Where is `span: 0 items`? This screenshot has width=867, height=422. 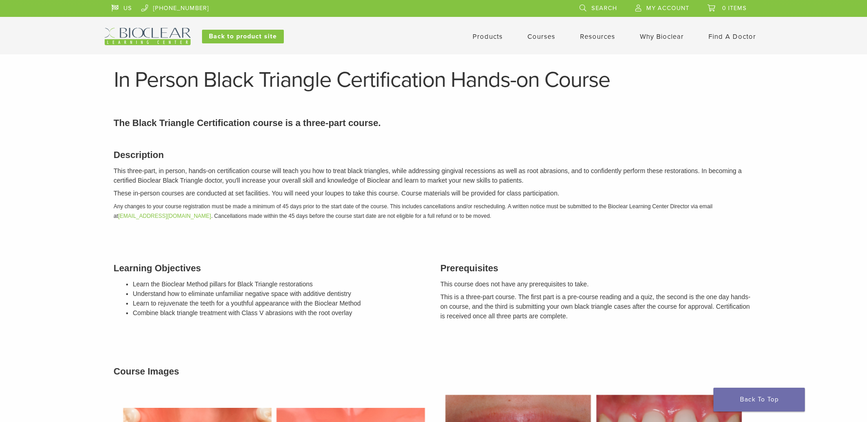 span: 0 items is located at coordinates (734, 8).